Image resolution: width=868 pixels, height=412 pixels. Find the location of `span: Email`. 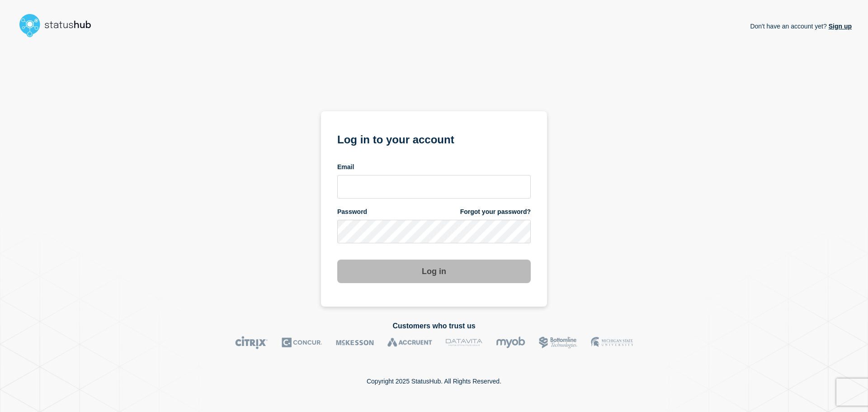

span: Email is located at coordinates (346, 167).